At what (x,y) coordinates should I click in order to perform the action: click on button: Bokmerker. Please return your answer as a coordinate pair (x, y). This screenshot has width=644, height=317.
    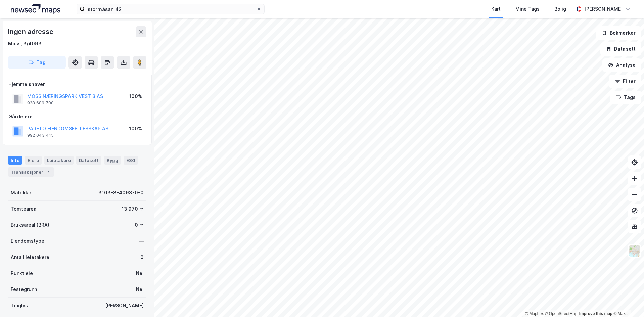
    Looking at the image, I should click on (618, 33).